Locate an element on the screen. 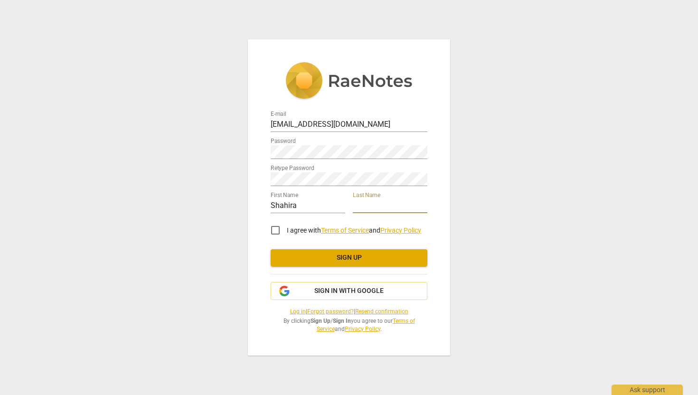  b: Sign Up is located at coordinates (320, 321).